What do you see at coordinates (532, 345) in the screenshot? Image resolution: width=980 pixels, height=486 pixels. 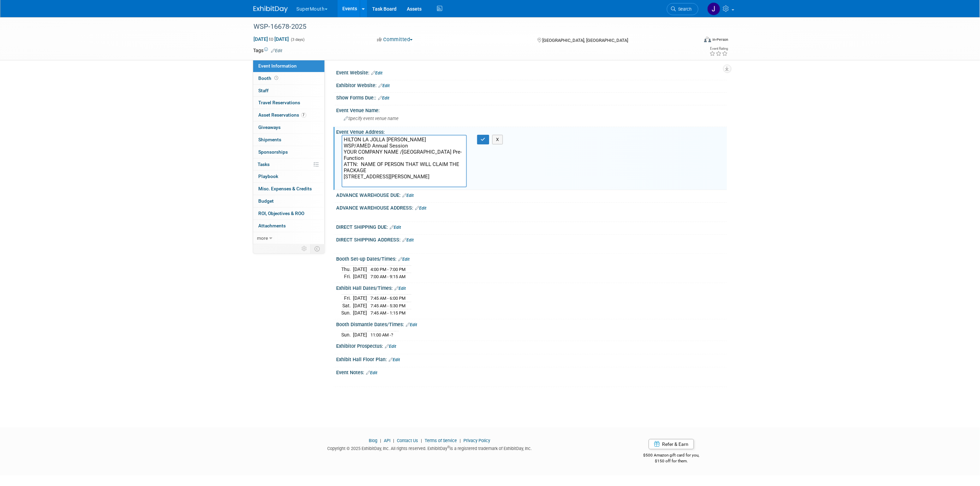 I see `div: Exhibitor Prospectus:` at bounding box center [532, 345].